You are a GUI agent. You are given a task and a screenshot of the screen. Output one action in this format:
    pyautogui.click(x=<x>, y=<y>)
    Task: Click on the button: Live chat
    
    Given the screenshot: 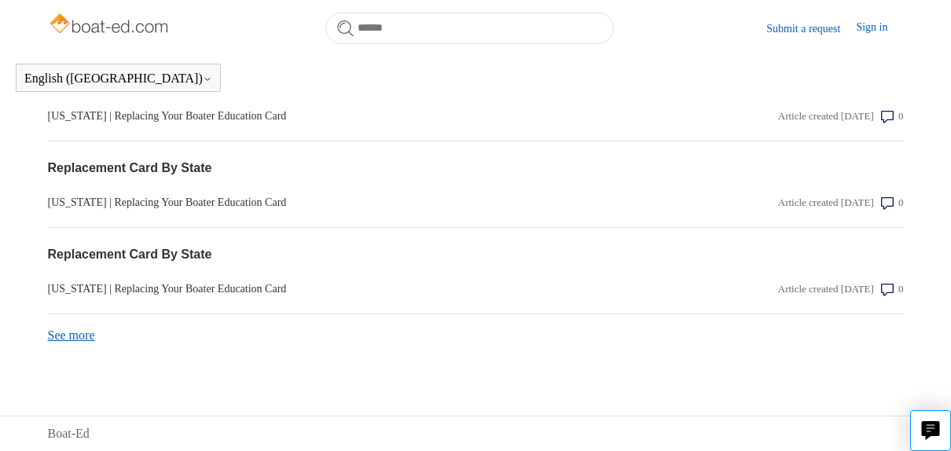 What is the action you would take?
    pyautogui.click(x=931, y=431)
    